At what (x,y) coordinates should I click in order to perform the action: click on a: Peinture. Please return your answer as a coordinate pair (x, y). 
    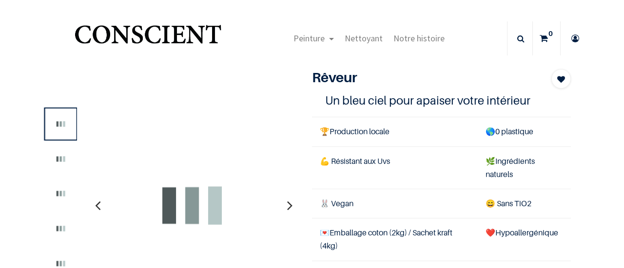
    Looking at the image, I should click on (313, 38).